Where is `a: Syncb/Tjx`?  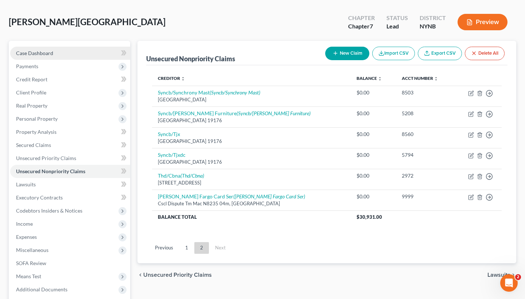 a: Syncb/Tjx is located at coordinates (169, 134).